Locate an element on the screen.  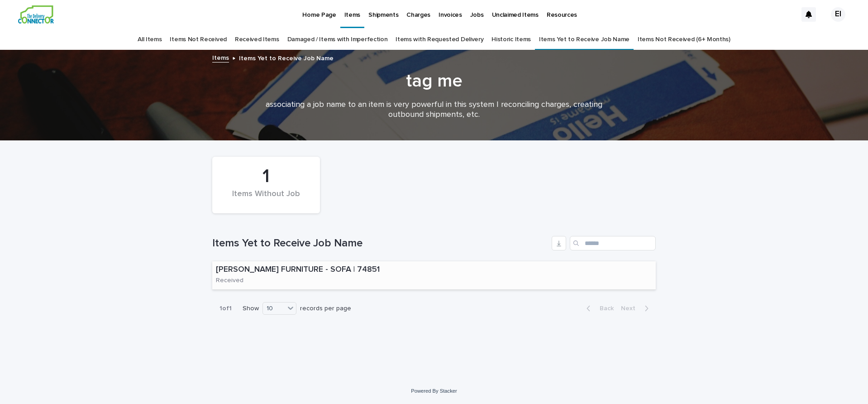
div: 1 is located at coordinates (266, 177).